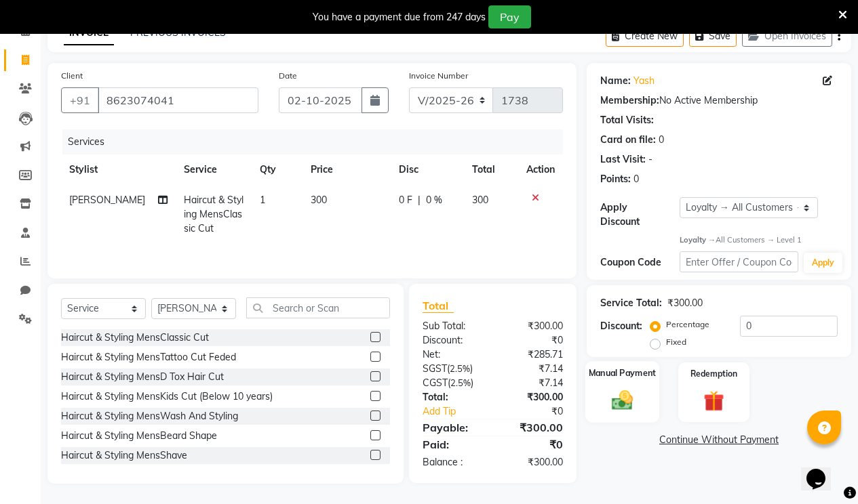 Image resolution: width=858 pixels, height=504 pixels. What do you see at coordinates (263, 200) in the screenshot?
I see `span: 1` at bounding box center [263, 200].